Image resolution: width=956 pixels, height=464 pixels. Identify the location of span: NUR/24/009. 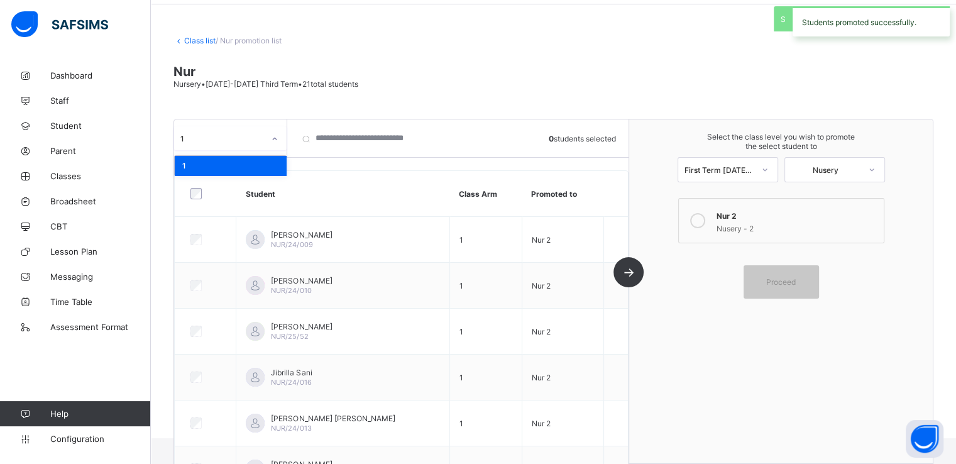
(292, 244).